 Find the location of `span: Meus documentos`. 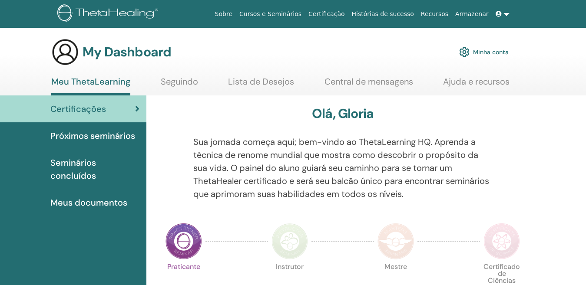

span: Meus documentos is located at coordinates (89, 203).